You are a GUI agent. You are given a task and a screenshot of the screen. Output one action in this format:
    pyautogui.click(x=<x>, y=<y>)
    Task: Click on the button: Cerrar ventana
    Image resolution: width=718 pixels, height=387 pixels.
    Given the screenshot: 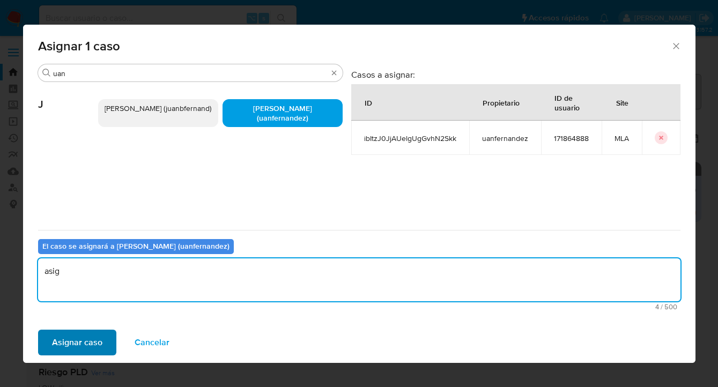 What is the action you would take?
    pyautogui.click(x=676, y=46)
    